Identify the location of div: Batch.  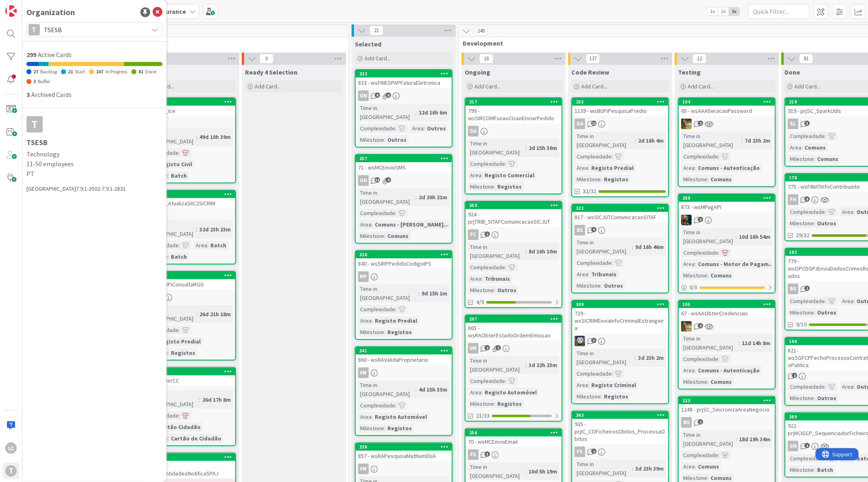
(179, 257).